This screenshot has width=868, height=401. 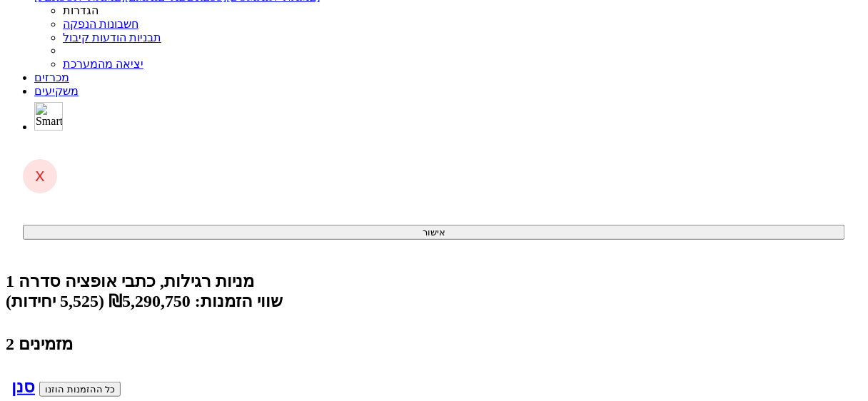 What do you see at coordinates (103, 63) in the screenshot?
I see `a: יציאה מהמערכת` at bounding box center [103, 63].